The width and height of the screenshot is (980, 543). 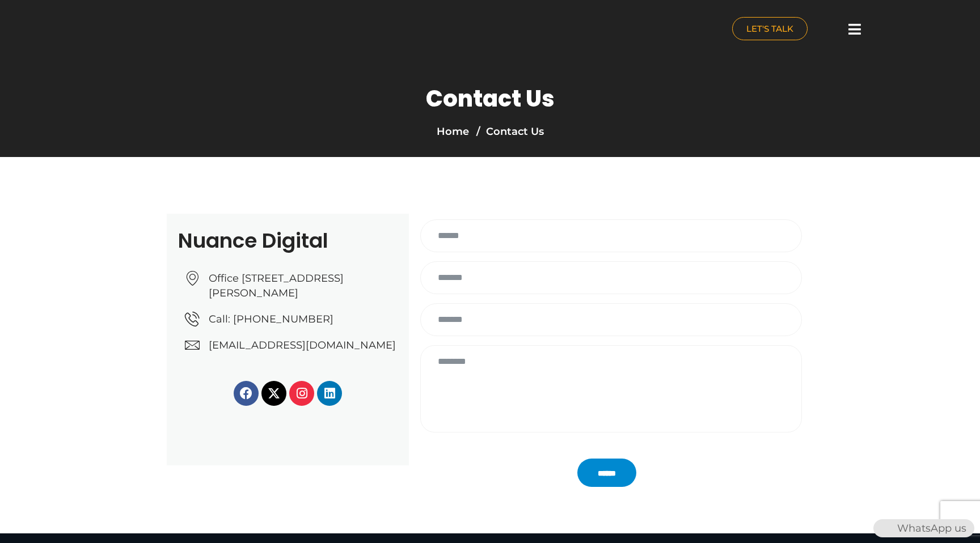 What do you see at coordinates (610, 339) in the screenshot?
I see `form: Contact form` at bounding box center [610, 339].